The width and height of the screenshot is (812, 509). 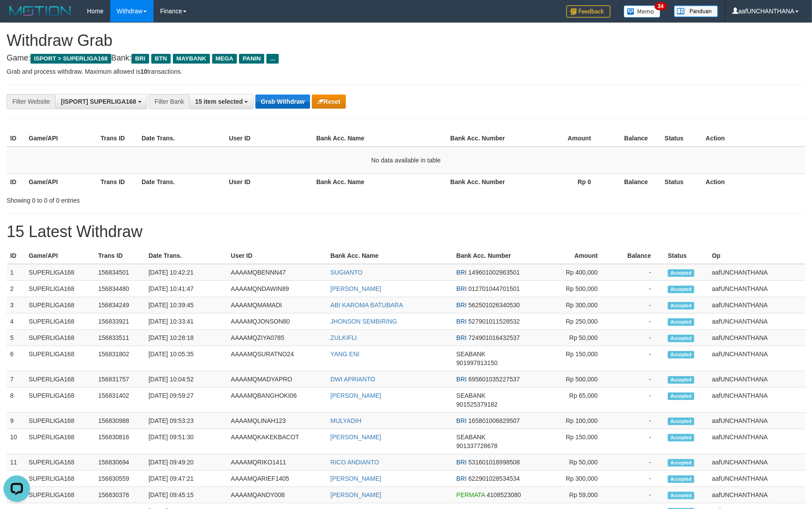 What do you see at coordinates (471, 396) in the screenshot?
I see `span: SEABANK` at bounding box center [471, 396].